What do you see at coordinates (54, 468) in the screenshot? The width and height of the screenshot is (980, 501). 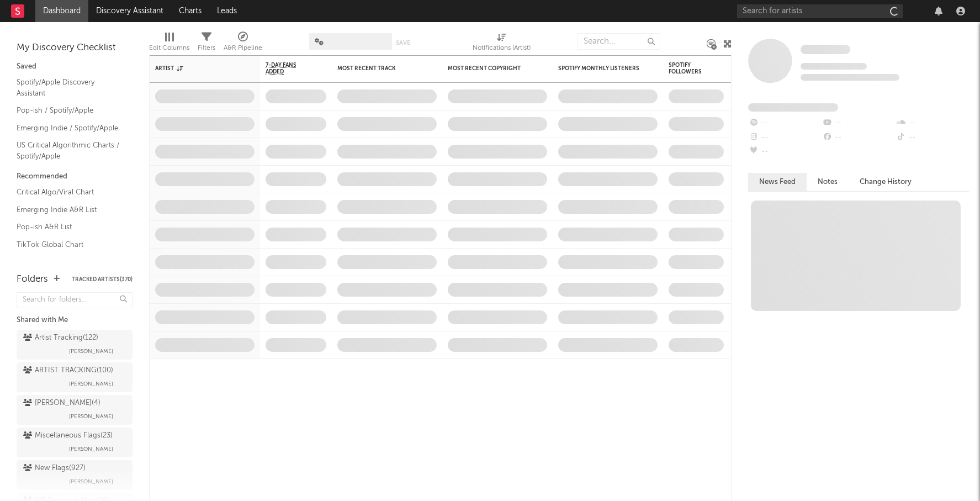 I see `div: New Flags ( 927 )` at bounding box center [54, 468].